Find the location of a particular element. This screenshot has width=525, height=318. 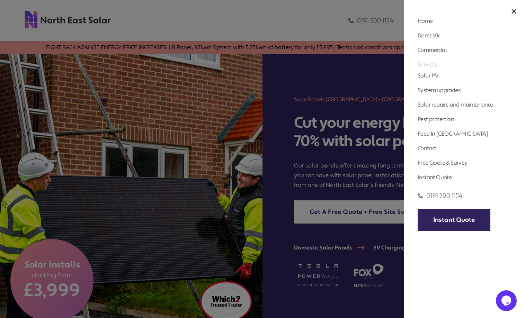

a: Pest protection is located at coordinates (436, 119).